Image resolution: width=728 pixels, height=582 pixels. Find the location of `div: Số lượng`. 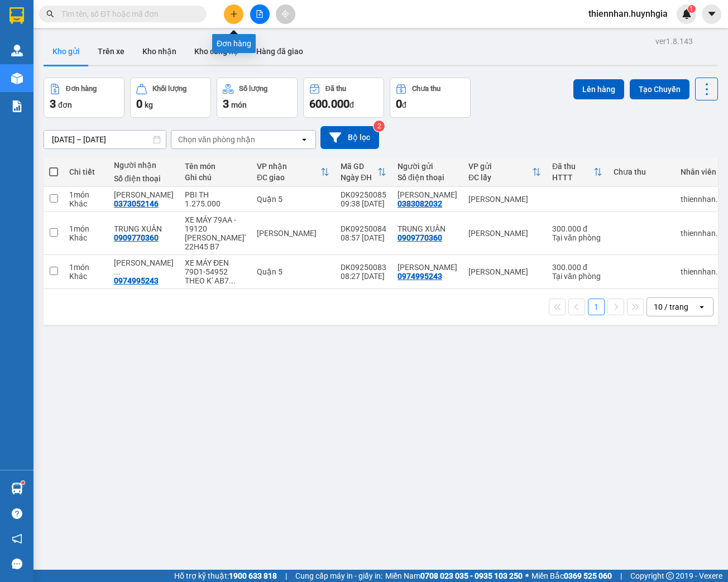

div: Số lượng is located at coordinates (253, 88).